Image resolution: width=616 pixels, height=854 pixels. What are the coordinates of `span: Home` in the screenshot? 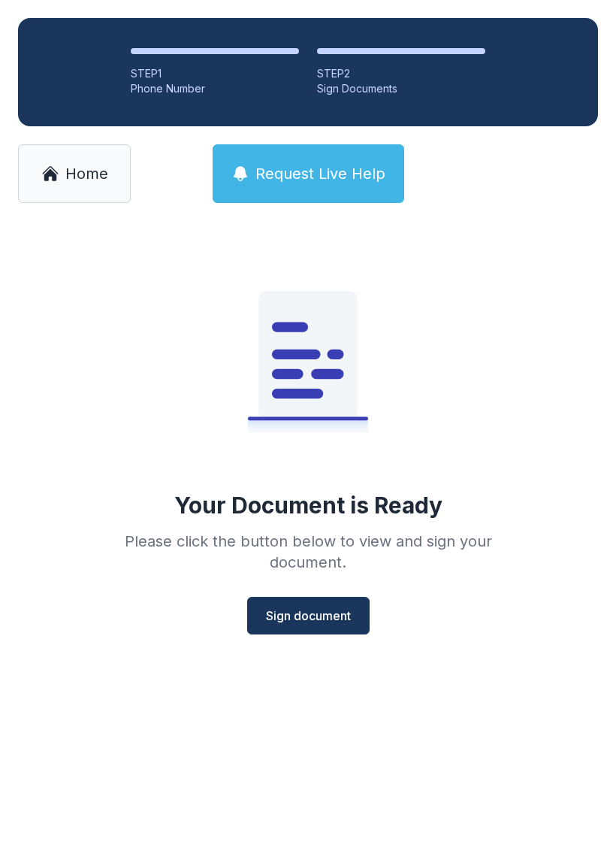 It's located at (87, 174).